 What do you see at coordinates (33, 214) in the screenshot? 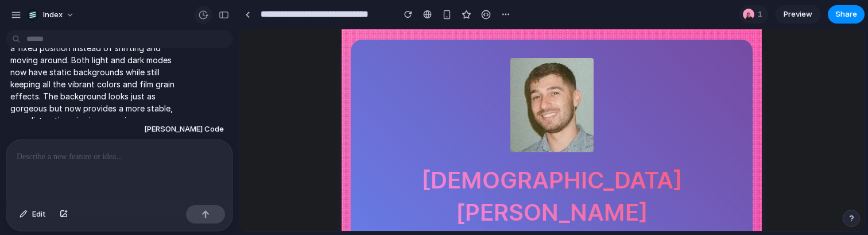
I see `button: Edit` at bounding box center [33, 214].